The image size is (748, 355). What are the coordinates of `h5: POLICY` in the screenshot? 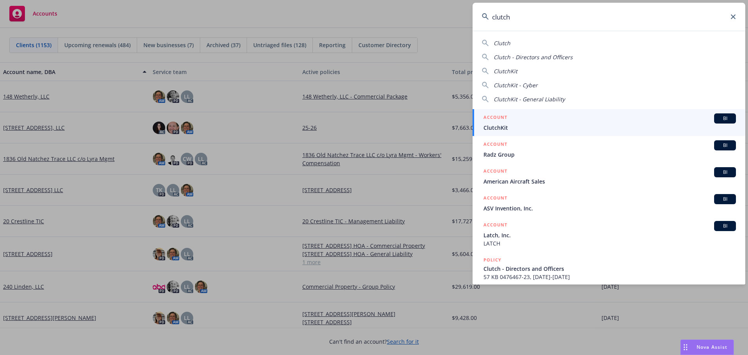 It's located at (492, 260).